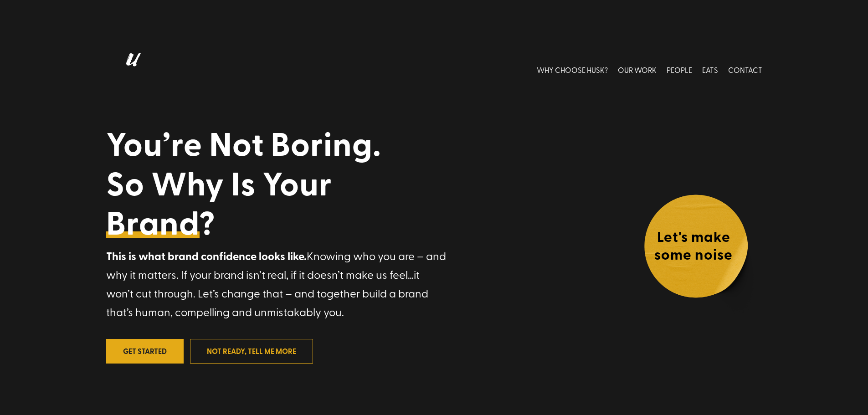  Describe the element at coordinates (131, 69) in the screenshot. I see `img: Husk logo` at that location.